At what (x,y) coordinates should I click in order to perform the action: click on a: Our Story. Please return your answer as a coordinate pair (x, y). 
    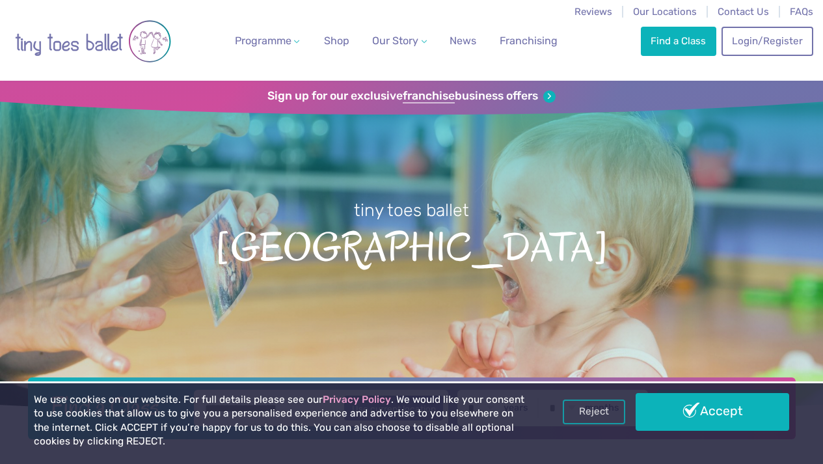
    Looking at the image, I should click on (400, 41).